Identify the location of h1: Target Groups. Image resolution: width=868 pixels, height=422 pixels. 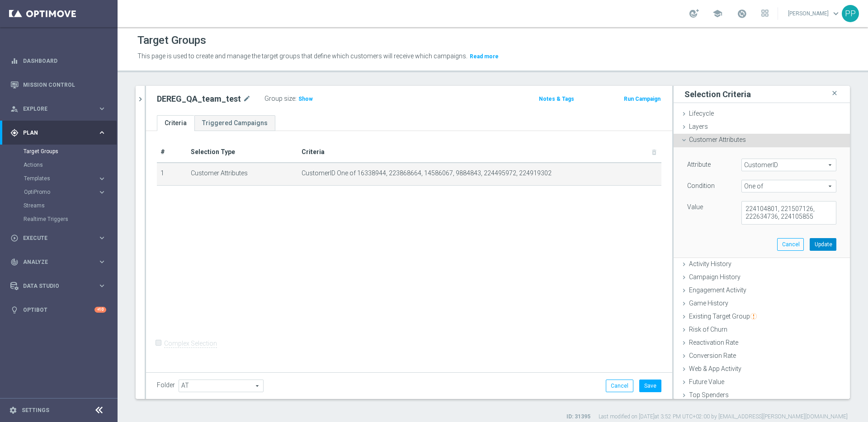
(172, 40).